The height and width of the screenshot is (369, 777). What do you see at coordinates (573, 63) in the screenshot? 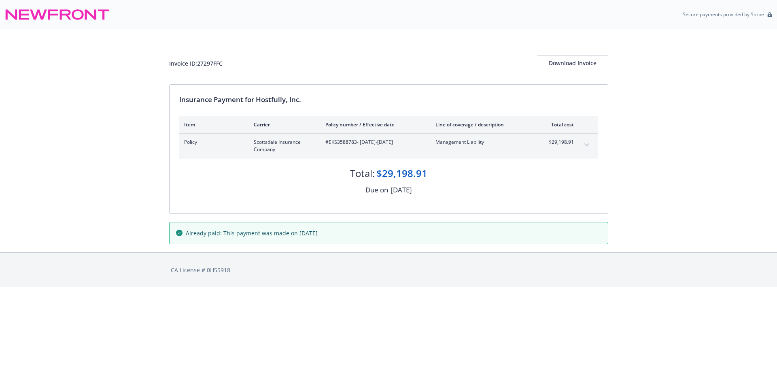
I see `button: Download Invoice` at bounding box center [573, 63].